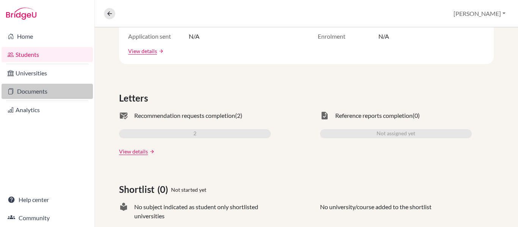 This screenshot has width=518, height=227. Describe the element at coordinates (47, 200) in the screenshot. I see `a: Help center` at that location.